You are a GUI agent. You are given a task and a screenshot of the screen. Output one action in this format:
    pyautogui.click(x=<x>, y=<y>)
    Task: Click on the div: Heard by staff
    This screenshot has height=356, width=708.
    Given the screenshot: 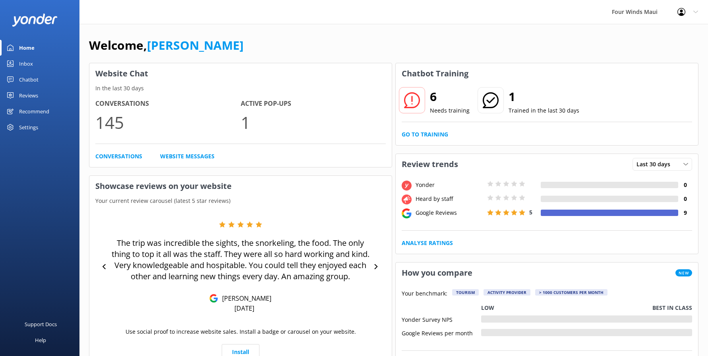 What is the action you would take?
    pyautogui.click(x=449, y=199)
    